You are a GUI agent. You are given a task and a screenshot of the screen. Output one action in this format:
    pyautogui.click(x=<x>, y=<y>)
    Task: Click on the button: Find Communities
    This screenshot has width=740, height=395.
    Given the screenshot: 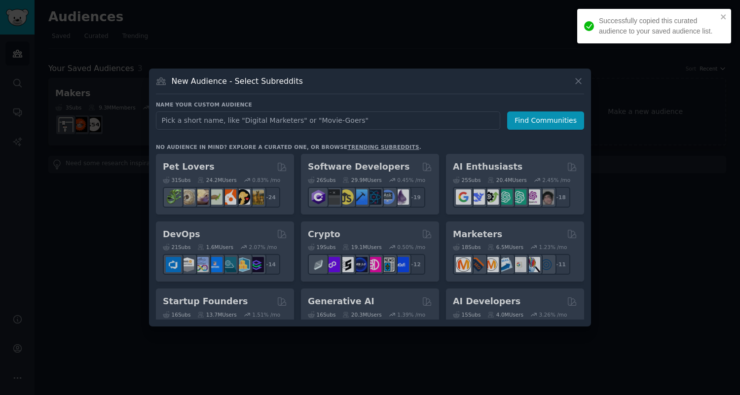 What is the action you would take?
    pyautogui.click(x=545, y=120)
    